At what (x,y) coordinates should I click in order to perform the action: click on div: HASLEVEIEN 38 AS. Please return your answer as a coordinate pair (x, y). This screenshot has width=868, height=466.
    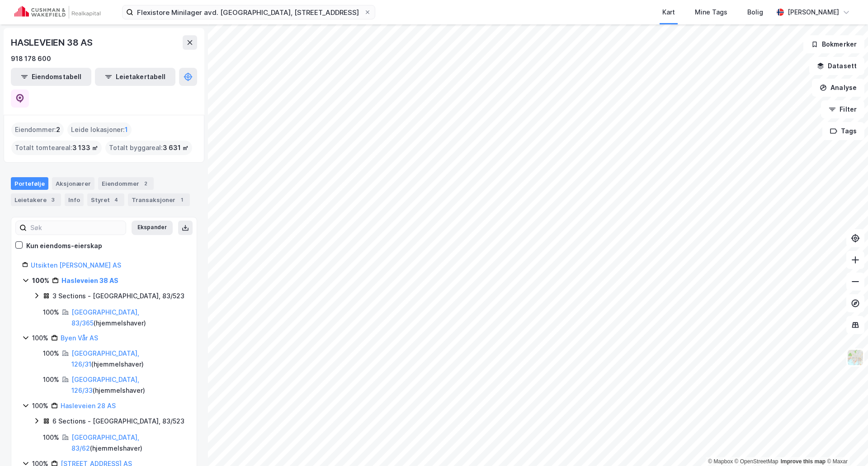
    Looking at the image, I should click on (53, 42).